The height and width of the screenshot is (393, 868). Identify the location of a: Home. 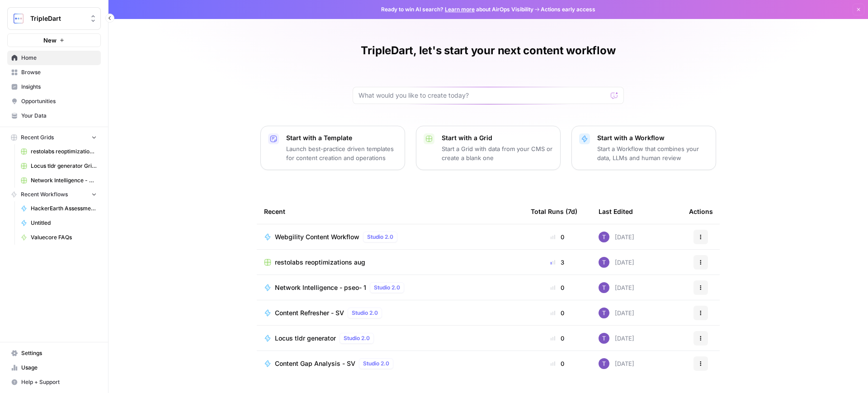
(54, 58).